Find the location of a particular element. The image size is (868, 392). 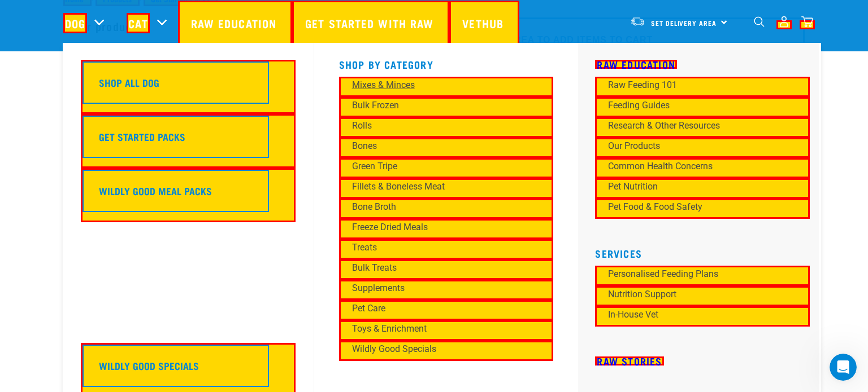

img: user.png is located at coordinates (783, 21).